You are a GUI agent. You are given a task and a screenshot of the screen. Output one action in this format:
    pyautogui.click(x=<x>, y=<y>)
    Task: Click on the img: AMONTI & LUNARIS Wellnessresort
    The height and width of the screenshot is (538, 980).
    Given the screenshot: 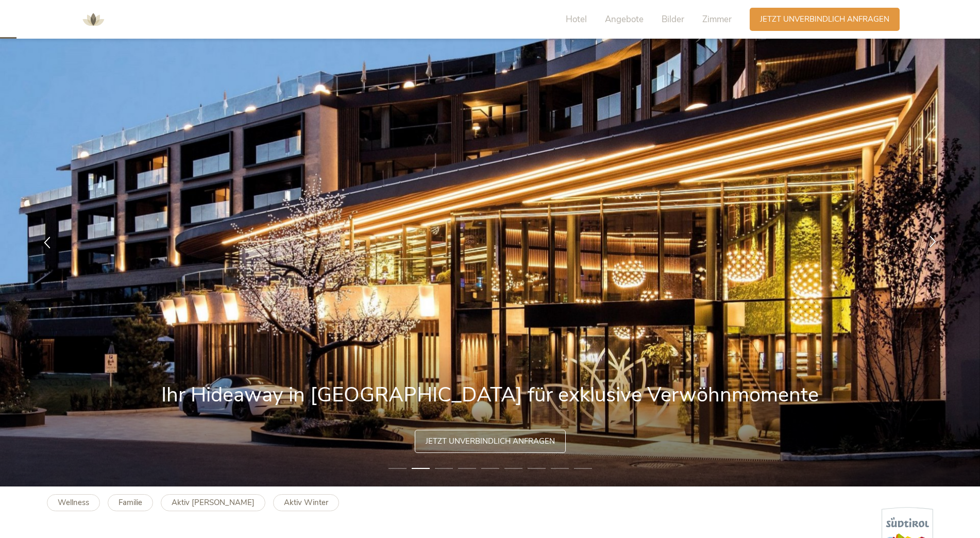 What is the action you would take?
    pyautogui.click(x=94, y=19)
    